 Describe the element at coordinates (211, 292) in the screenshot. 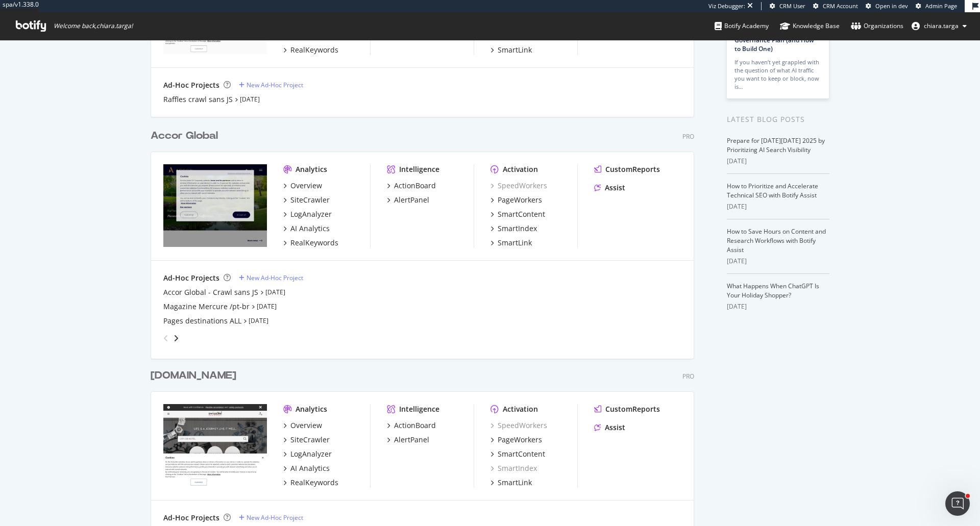

I see `div: Accor Global - Crawl sans JS` at that location.